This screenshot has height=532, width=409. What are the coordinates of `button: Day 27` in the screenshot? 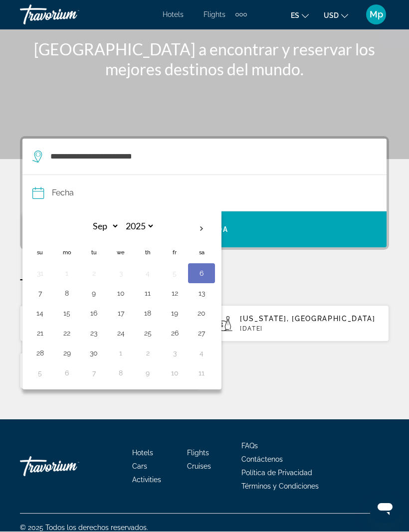 It's located at (202, 334).